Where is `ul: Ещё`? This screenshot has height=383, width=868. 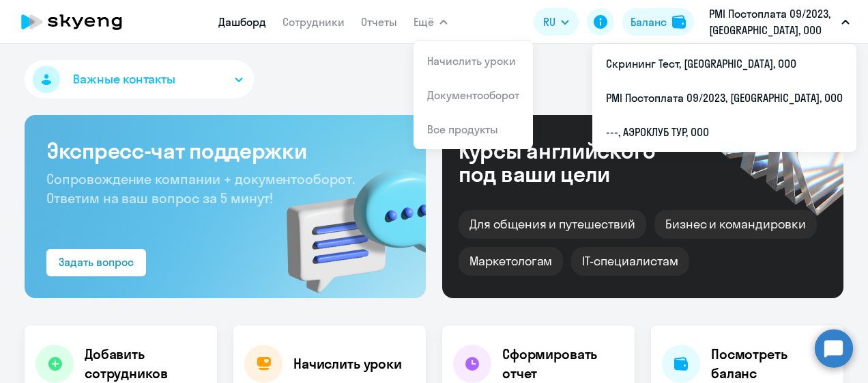 ul: Ещё is located at coordinates (725, 98).